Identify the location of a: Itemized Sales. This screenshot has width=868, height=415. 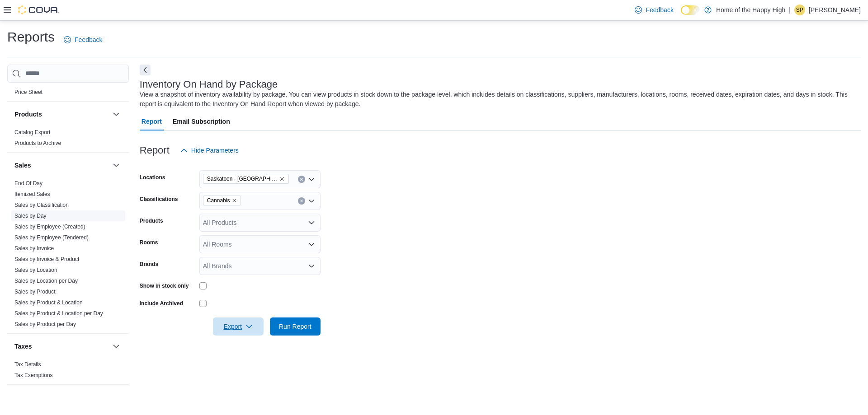
(32, 194).